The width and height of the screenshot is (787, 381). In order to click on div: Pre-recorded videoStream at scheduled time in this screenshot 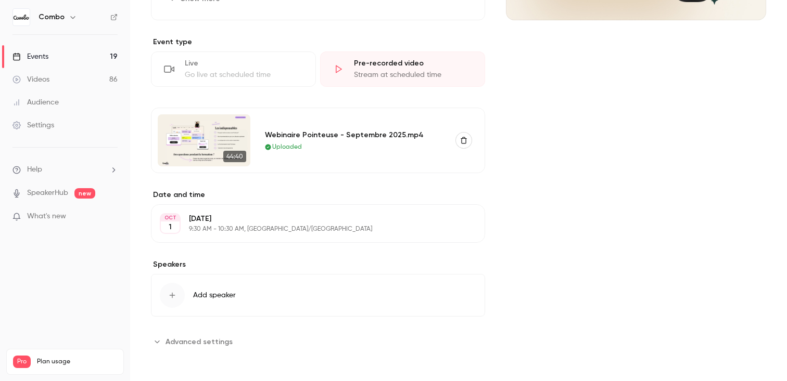, I will do `click(402, 69)`.